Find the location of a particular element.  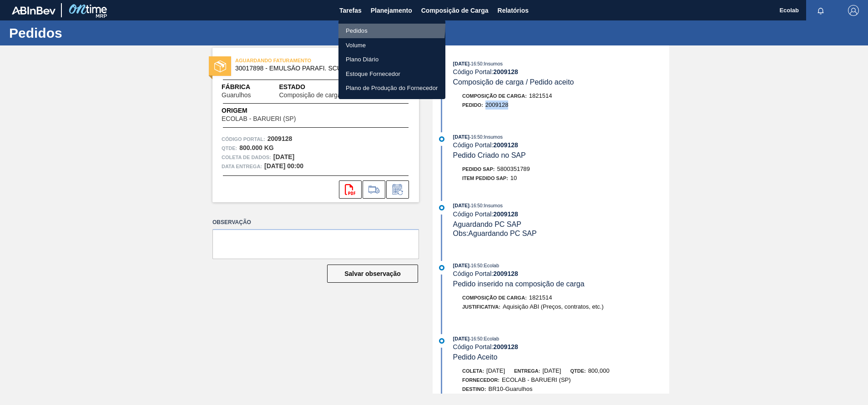

a: Pedidos is located at coordinates (392, 31).